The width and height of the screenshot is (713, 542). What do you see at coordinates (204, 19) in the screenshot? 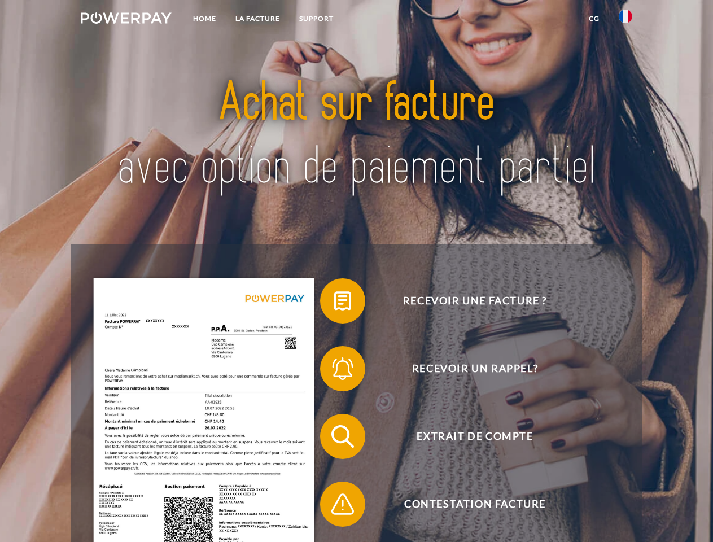
I see `a: Home` at bounding box center [204, 19].